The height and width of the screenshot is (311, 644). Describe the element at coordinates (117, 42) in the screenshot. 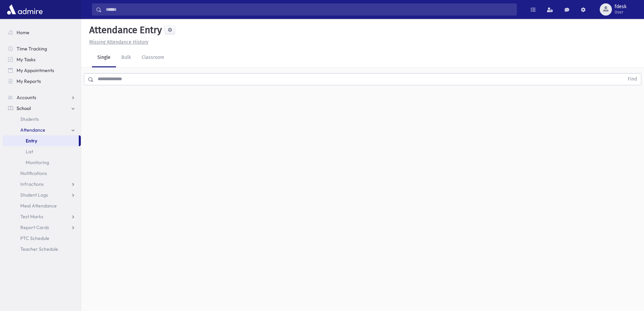

I see `a: Missing Attendance History` at that location.